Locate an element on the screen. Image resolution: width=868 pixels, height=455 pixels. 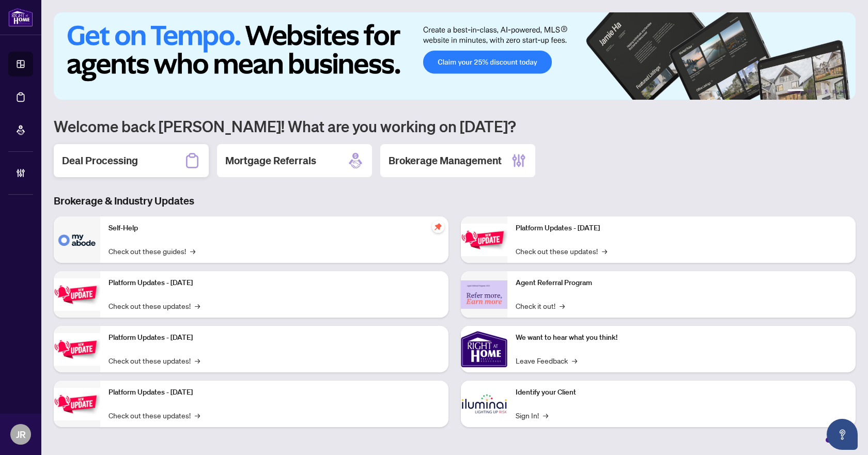
img: Slide 0 is located at coordinates (454, 56).